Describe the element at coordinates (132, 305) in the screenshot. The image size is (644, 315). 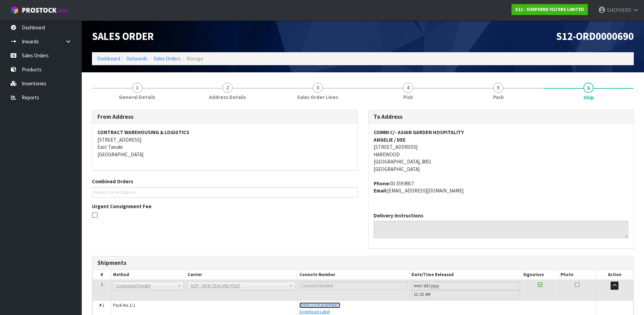
I see `span: 1/1` at that location.